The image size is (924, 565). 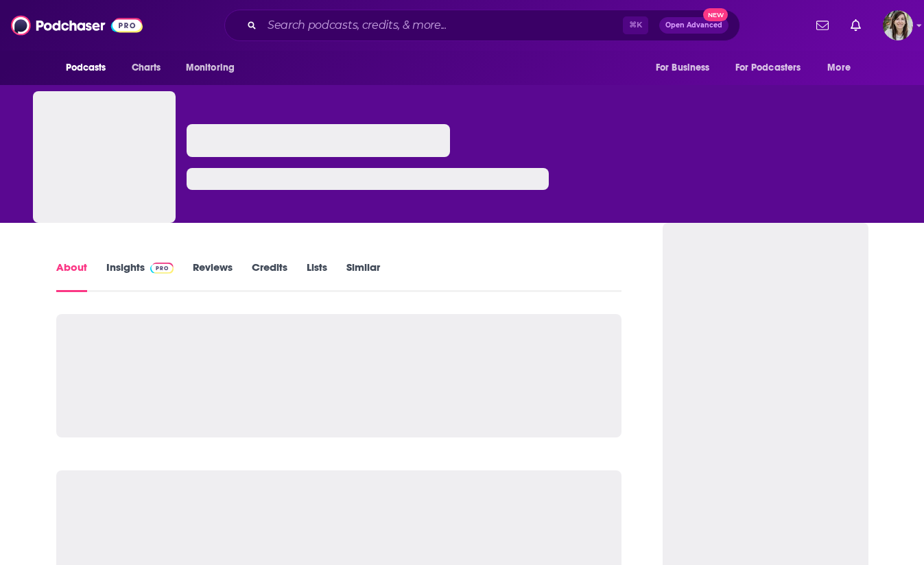 I want to click on a: Similar, so click(x=363, y=277).